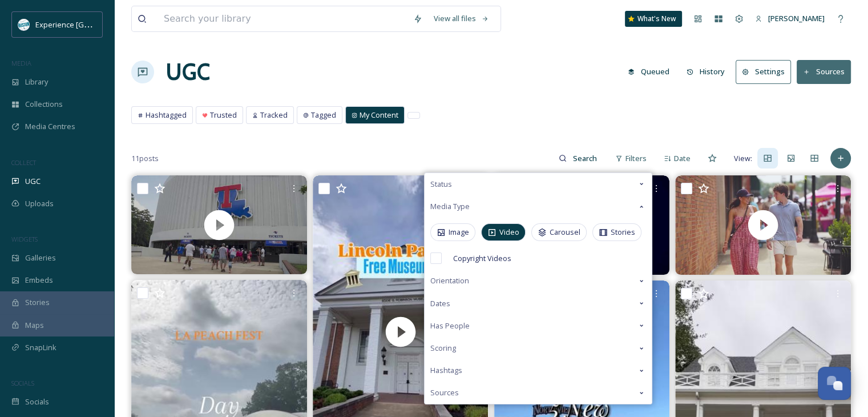  What do you see at coordinates (446, 370) in the screenshot?
I see `span: Hashtags` at bounding box center [446, 370].